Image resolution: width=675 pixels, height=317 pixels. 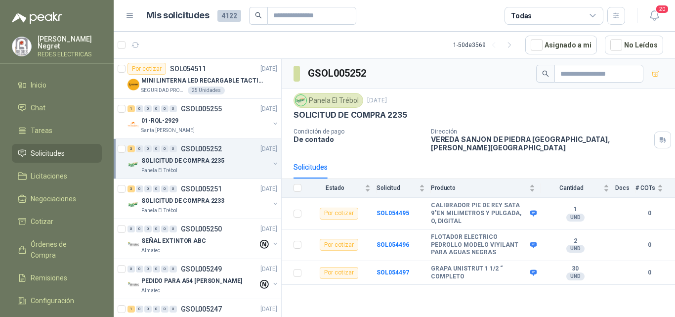 What do you see at coordinates (206, 90) in the screenshot?
I see `div: 25 Unidades` at bounding box center [206, 90].